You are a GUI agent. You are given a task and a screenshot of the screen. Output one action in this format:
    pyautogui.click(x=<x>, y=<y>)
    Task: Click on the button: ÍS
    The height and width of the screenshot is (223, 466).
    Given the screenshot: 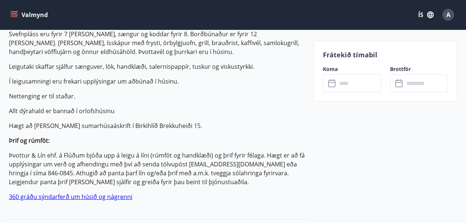 What is the action you would take?
    pyautogui.click(x=426, y=15)
    